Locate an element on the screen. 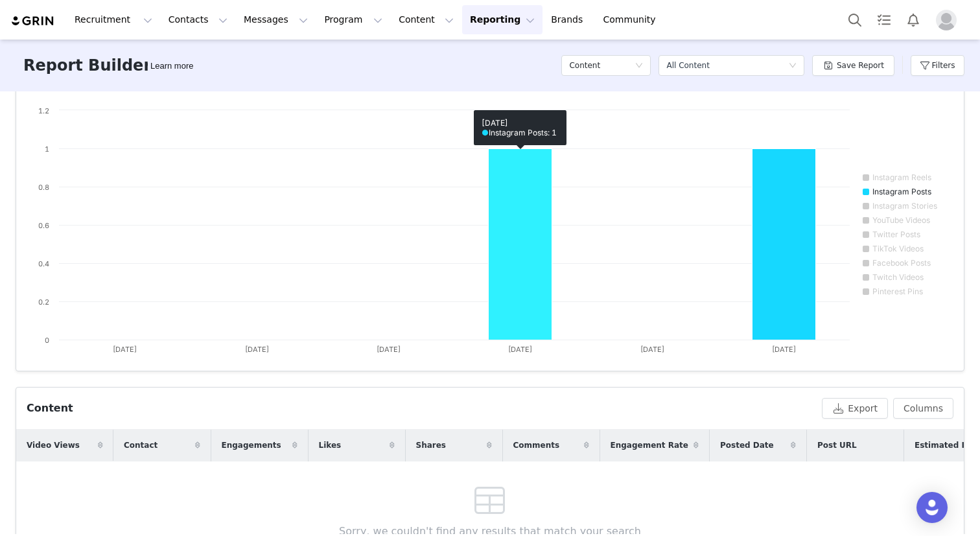 The image size is (980, 536). button: Filters is located at coordinates (938, 66).